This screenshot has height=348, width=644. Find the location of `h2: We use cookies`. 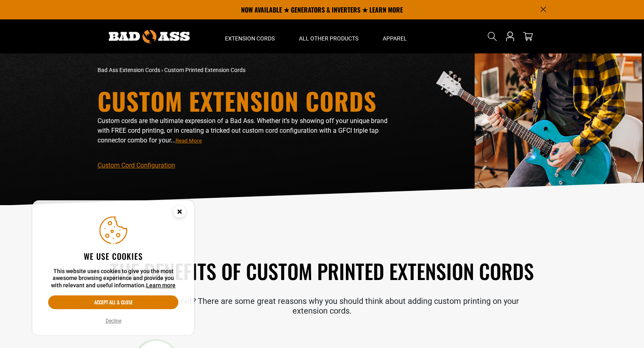

h2: We use cookies is located at coordinates (113, 256).